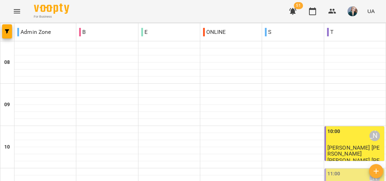 The width and height of the screenshot is (386, 181). Describe the element at coordinates (145, 32) in the screenshot. I see `p: E` at that location.